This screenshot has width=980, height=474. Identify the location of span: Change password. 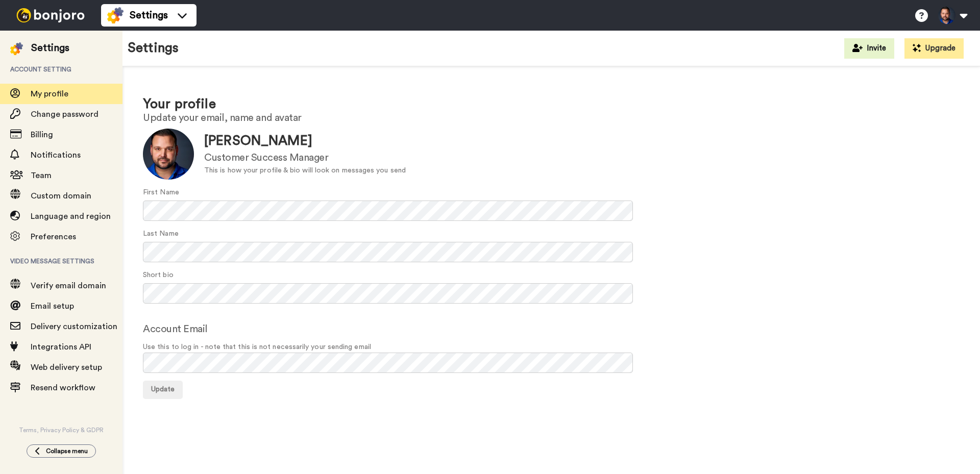
(64, 114).